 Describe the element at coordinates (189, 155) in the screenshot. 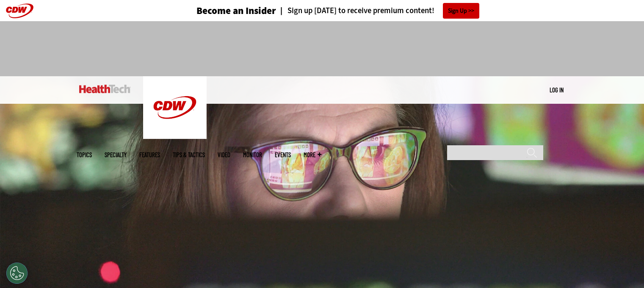

I see `a: Tips & Tactics` at that location.